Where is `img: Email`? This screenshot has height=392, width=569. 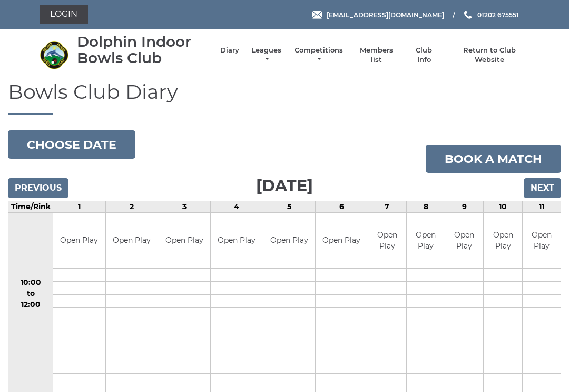
img: Email is located at coordinates (317, 15).